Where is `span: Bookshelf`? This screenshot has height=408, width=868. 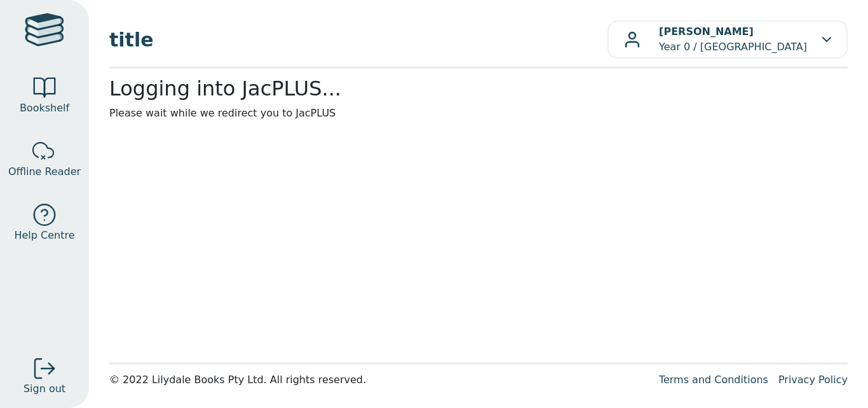 span: Bookshelf is located at coordinates (44, 108).